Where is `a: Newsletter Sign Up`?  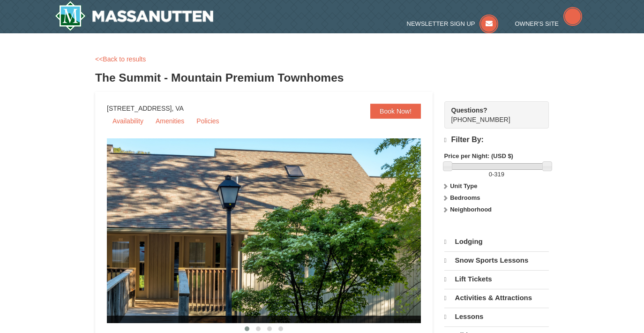 a: Newsletter Sign Up is located at coordinates (453, 23).